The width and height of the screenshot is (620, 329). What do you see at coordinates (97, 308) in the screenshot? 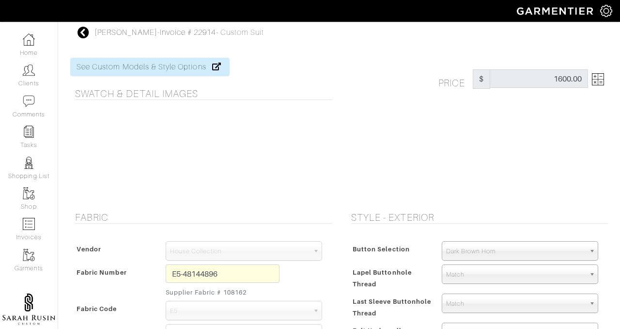
I see `span: Fabric Code` at bounding box center [97, 308].